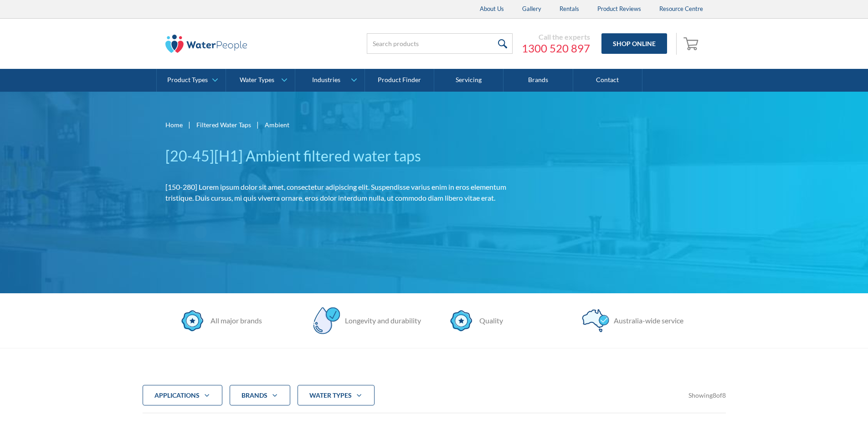 The height and width of the screenshot is (431, 868). What do you see at coordinates (174, 124) in the screenshot?
I see `a: Home` at bounding box center [174, 124].